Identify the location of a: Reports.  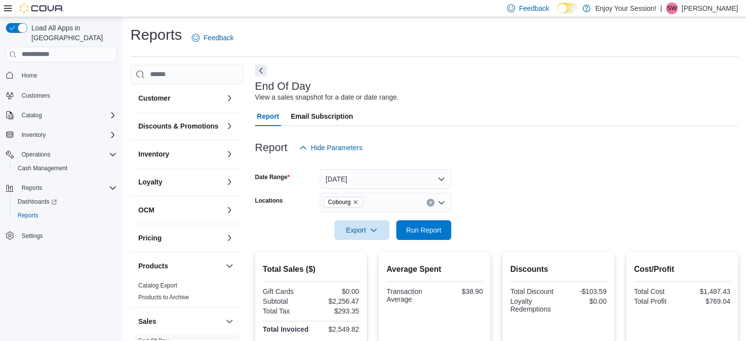
(28, 215).